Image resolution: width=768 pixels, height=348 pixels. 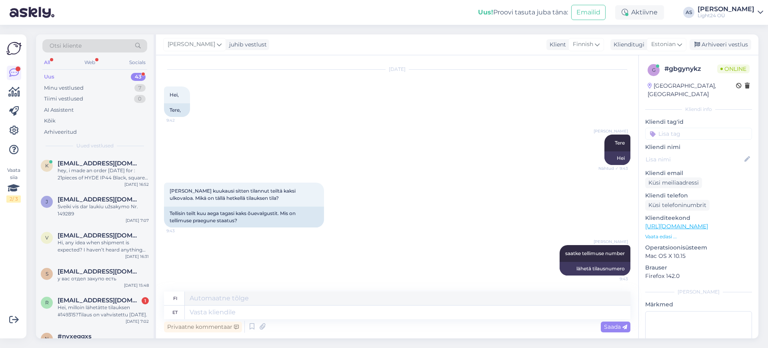 I want to click on span: g, so click(x=654, y=70).